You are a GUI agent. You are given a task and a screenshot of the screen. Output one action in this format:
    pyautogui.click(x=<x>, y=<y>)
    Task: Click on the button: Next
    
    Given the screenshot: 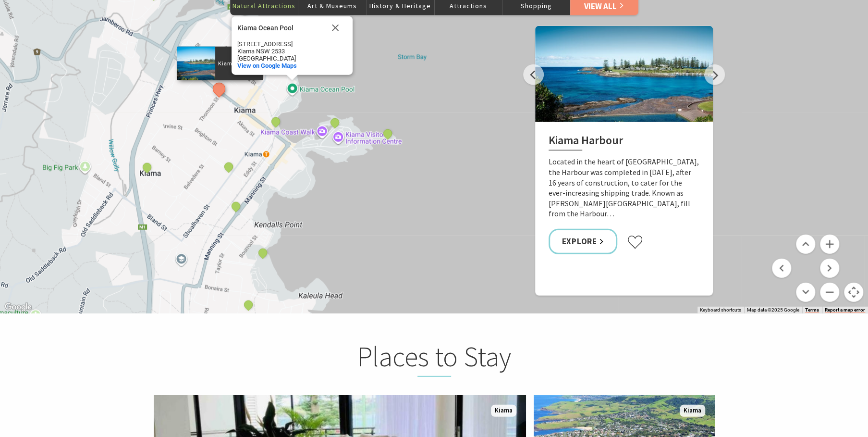 What is the action you would take?
    pyautogui.click(x=714, y=74)
    